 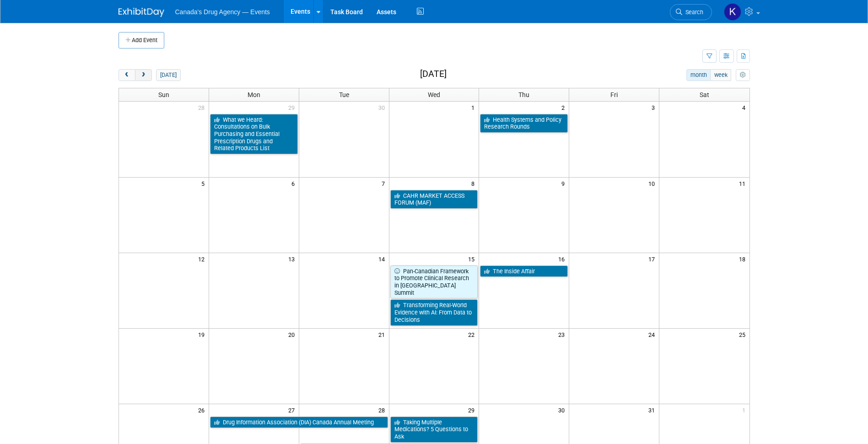 I want to click on span: 22, so click(x=473, y=334).